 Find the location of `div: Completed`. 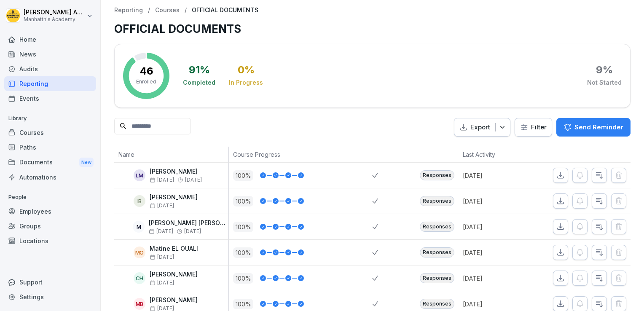

div: Completed is located at coordinates (199, 83).